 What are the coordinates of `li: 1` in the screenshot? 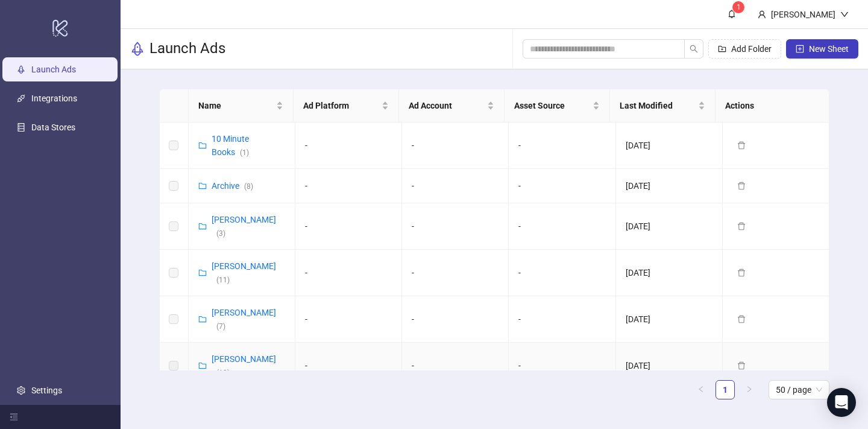 It's located at (725, 390).